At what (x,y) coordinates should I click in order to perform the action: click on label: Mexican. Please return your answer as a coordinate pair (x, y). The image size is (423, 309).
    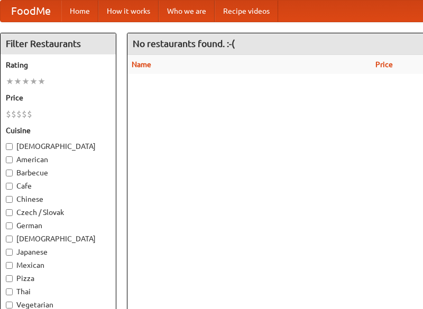
    Looking at the image, I should click on (58, 265).